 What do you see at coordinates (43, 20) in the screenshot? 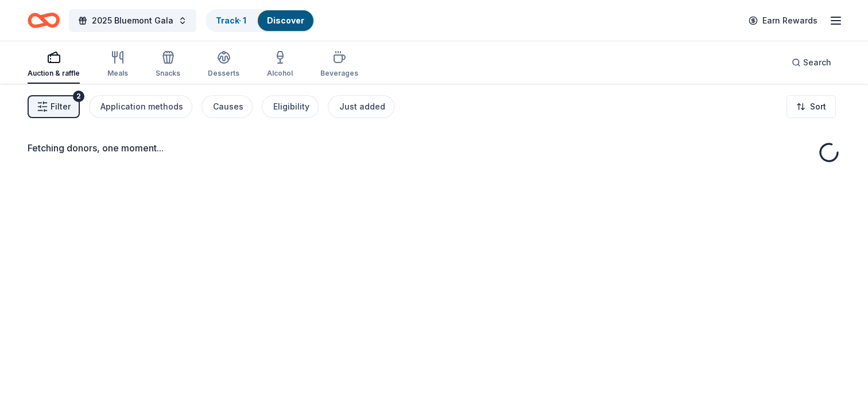
I see `a: Home` at bounding box center [43, 20].